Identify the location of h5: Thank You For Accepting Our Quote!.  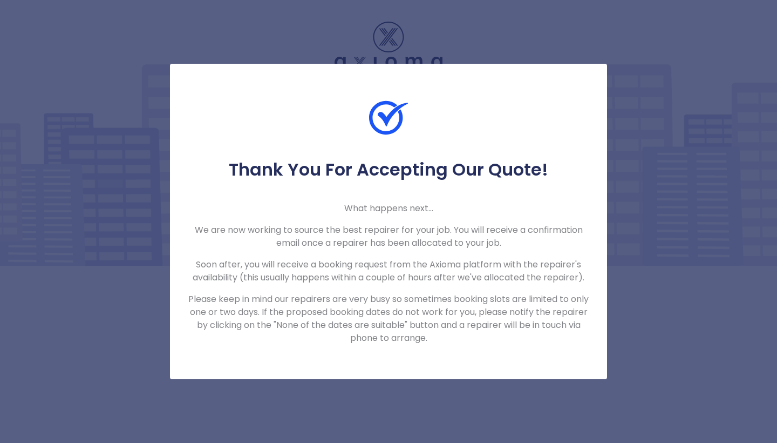
(389, 169).